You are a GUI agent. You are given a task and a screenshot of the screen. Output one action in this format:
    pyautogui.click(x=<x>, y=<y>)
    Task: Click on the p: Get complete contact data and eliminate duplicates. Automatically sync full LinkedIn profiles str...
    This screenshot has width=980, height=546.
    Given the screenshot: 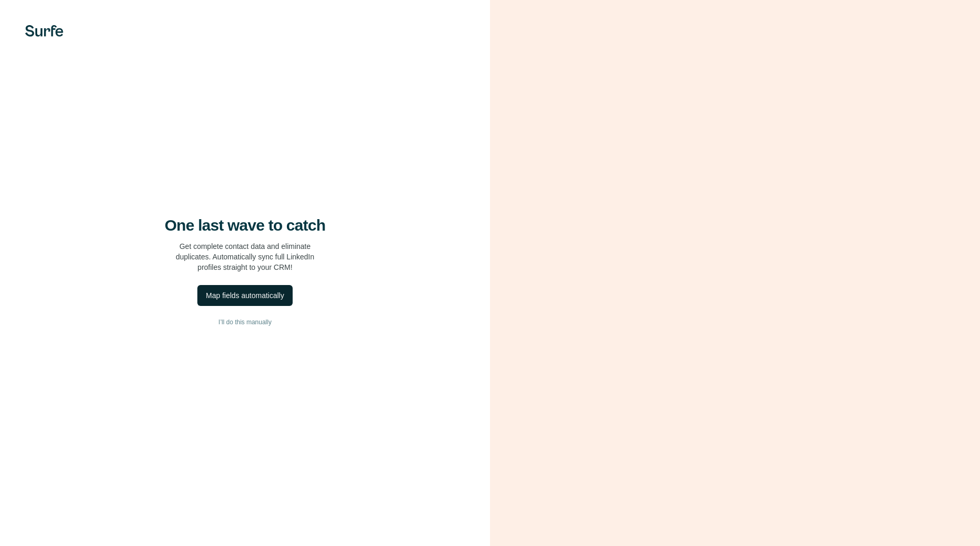 What is the action you would take?
    pyautogui.click(x=245, y=257)
    